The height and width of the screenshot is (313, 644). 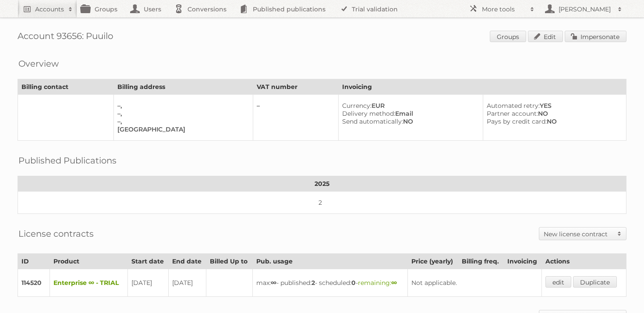 What do you see at coordinates (330, 283) in the screenshot?
I see `td: max: - published: - scheduled: -` at bounding box center [330, 283].